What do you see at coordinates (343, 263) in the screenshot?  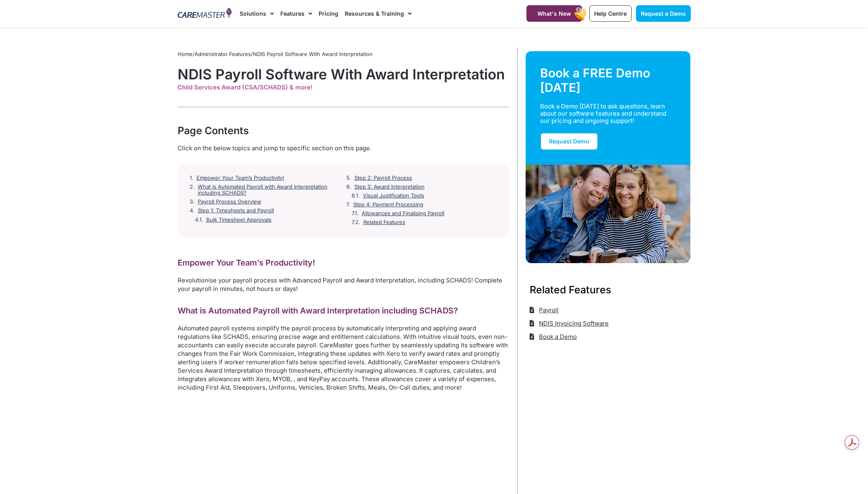 I see `h2: Empower Your Team’s Productivity!` at bounding box center [343, 263].